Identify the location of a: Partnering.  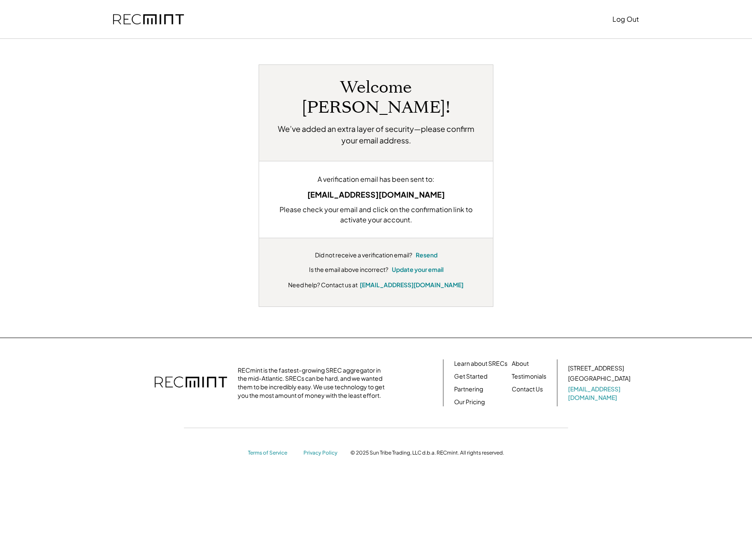
(469, 389).